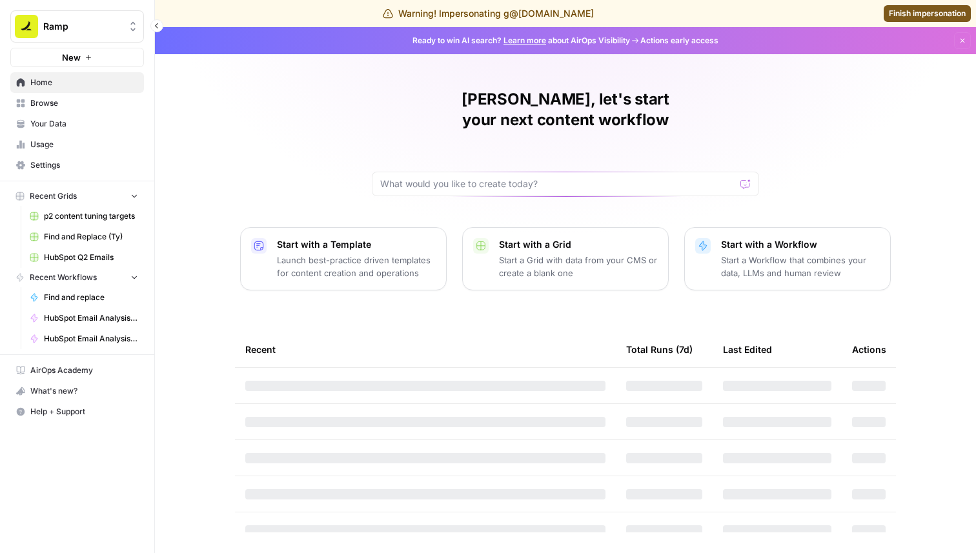 Image resolution: width=976 pixels, height=553 pixels. I want to click on a: Find and Replace (Ty), so click(84, 237).